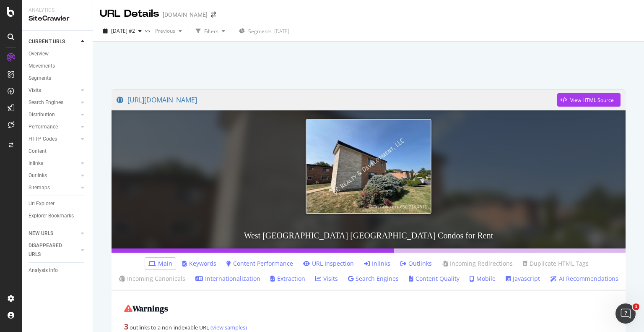 The height and width of the screenshot is (332, 644). Describe the element at coordinates (36, 163) in the screenshot. I see `div: Inlinks` at that location.